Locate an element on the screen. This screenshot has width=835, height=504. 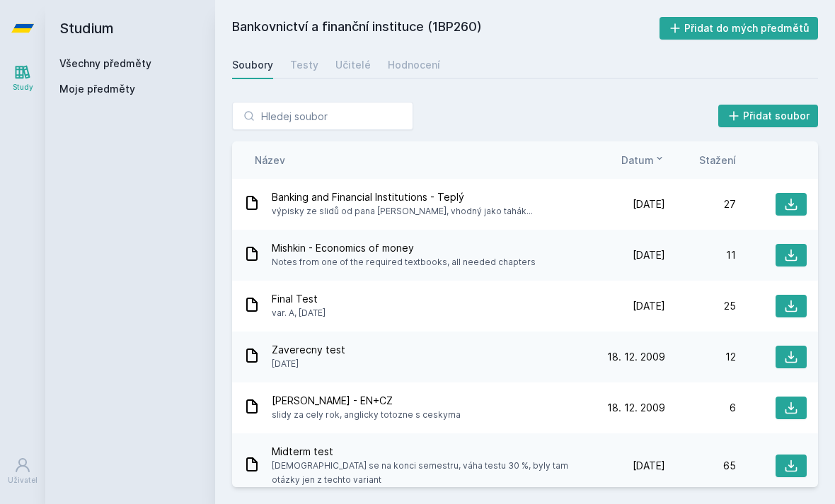
div: 25 is located at coordinates (700, 306).